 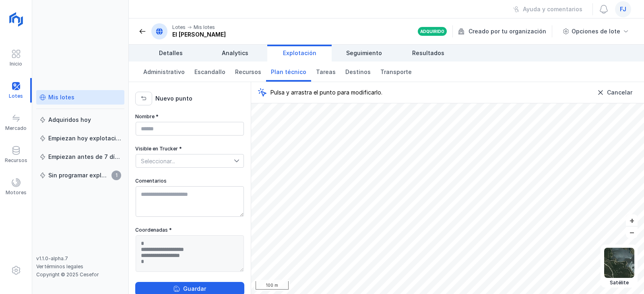 I want to click on a: Mis lotes, so click(x=80, y=97).